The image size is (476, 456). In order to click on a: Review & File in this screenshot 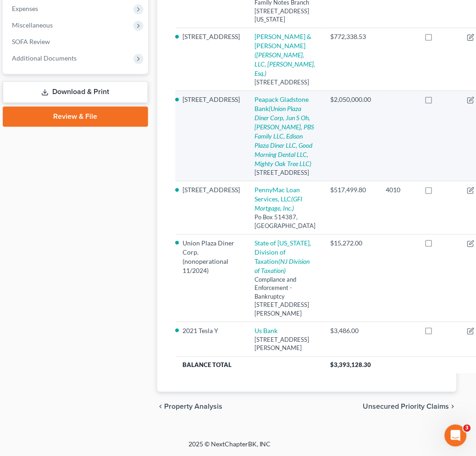, I will do `click(75, 116)`.